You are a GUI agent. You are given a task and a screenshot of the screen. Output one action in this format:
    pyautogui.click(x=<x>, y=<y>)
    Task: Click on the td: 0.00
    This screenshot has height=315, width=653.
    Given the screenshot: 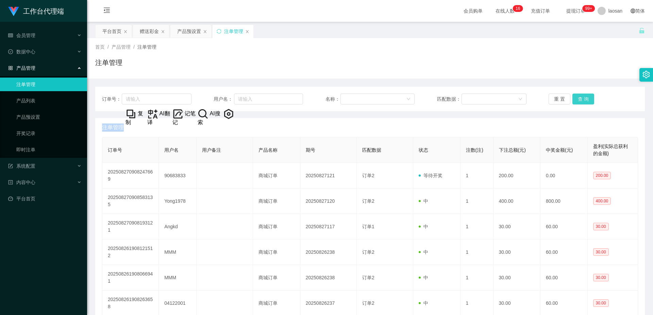 What is the action you would take?
    pyautogui.click(x=564, y=175)
    